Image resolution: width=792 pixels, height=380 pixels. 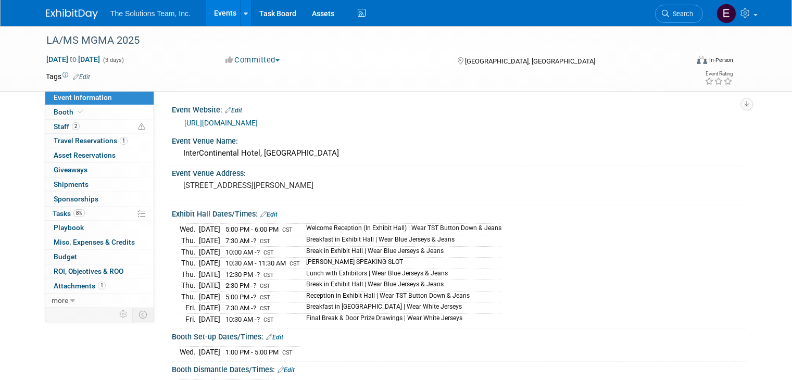 I want to click on span: Shipments, so click(x=71, y=184).